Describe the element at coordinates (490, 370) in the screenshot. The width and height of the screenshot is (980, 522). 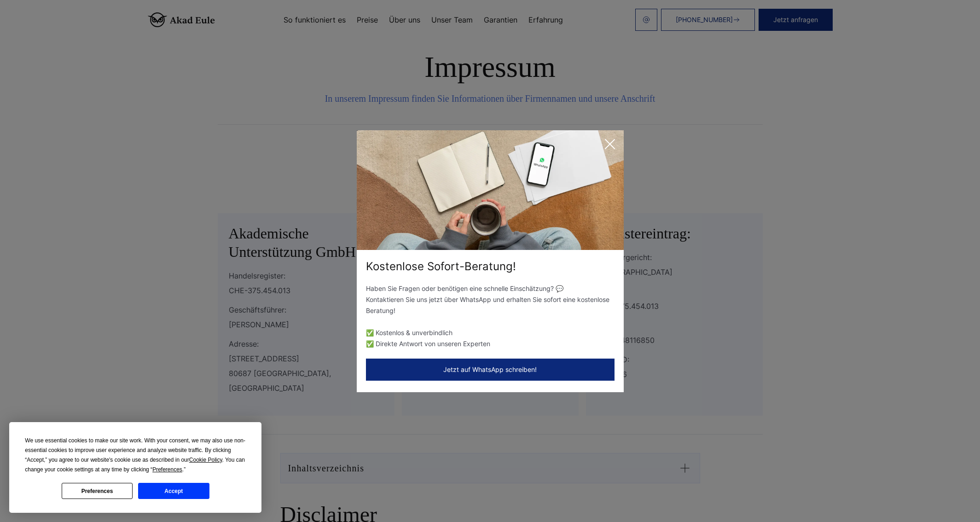
I see `button: Jetzt auf WhatsApp schreiben!` at that location.